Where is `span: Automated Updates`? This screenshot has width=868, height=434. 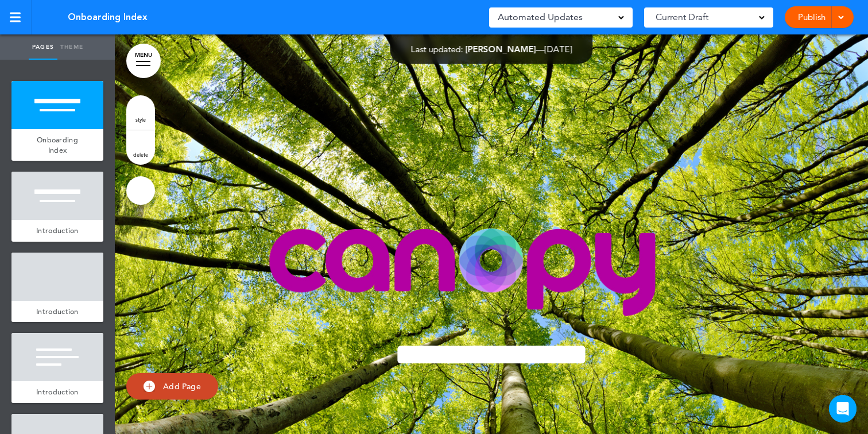 span: Automated Updates is located at coordinates (540, 17).